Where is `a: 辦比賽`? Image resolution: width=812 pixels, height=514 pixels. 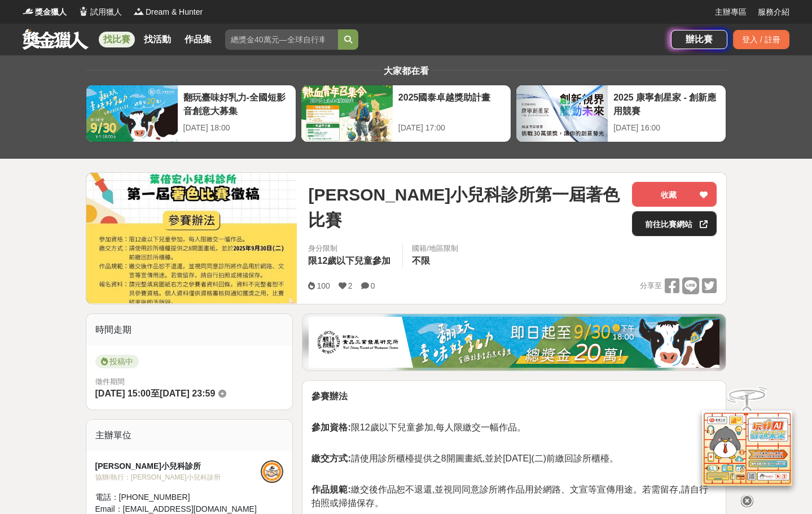 a: 辦比賽 is located at coordinates (699, 40).